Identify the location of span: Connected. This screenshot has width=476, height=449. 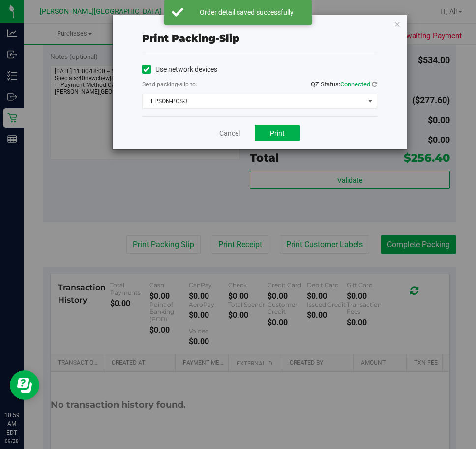
(355, 84).